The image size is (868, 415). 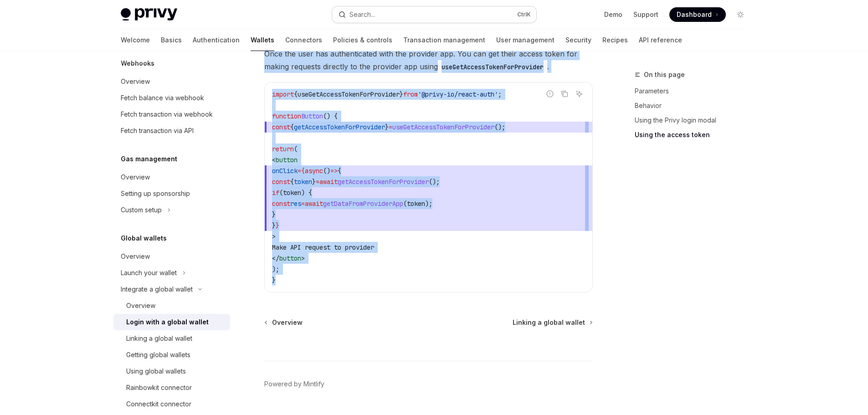 What do you see at coordinates (578, 40) in the screenshot?
I see `a: Security` at bounding box center [578, 40].